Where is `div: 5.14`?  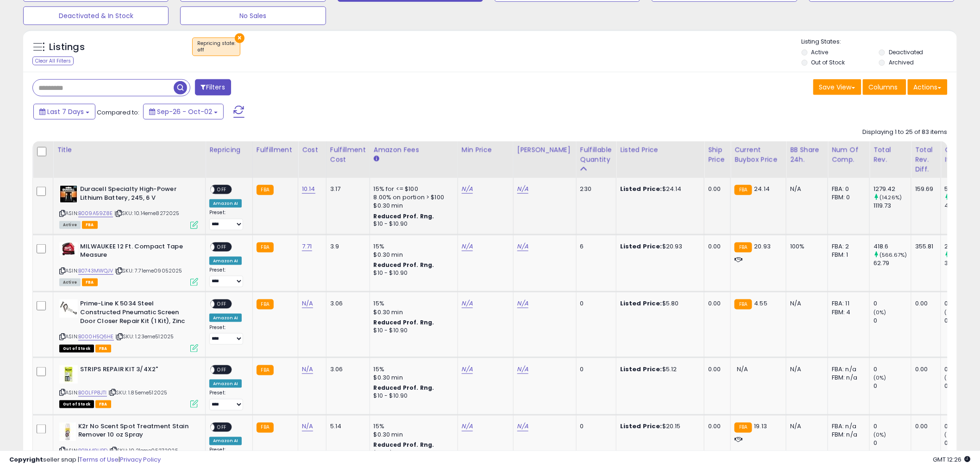 div: 5.14 is located at coordinates (347, 427).